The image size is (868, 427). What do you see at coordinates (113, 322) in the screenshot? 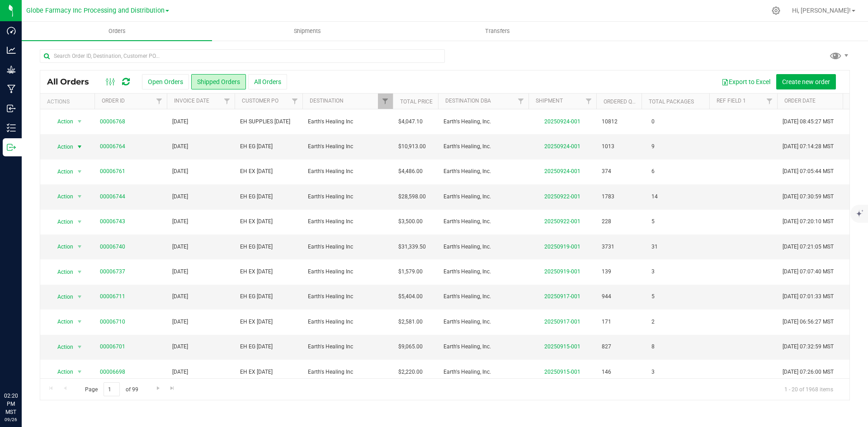
I see `a: 00006710` at bounding box center [113, 322].